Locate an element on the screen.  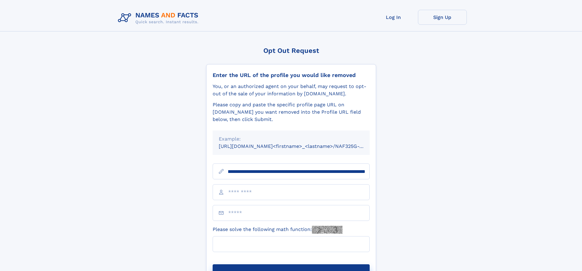
a: Log In is located at coordinates (393, 17).